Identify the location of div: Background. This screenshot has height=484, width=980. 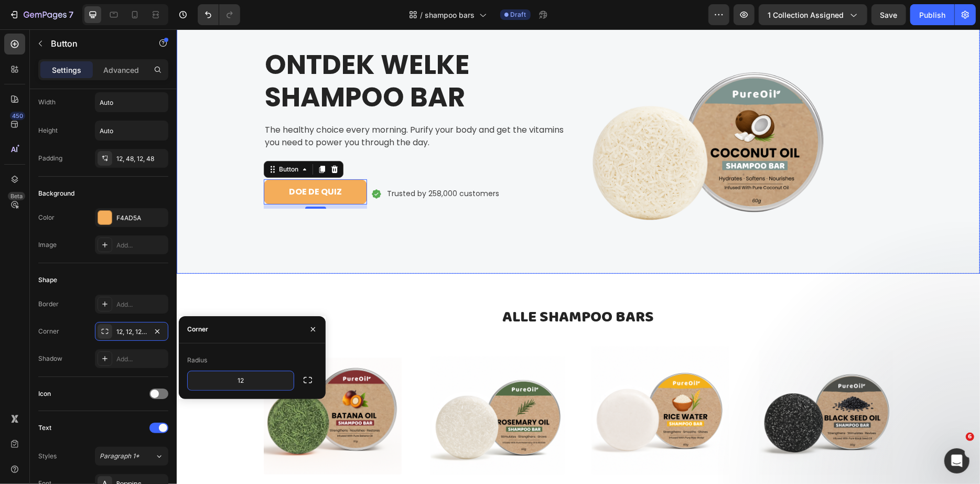
(56, 194).